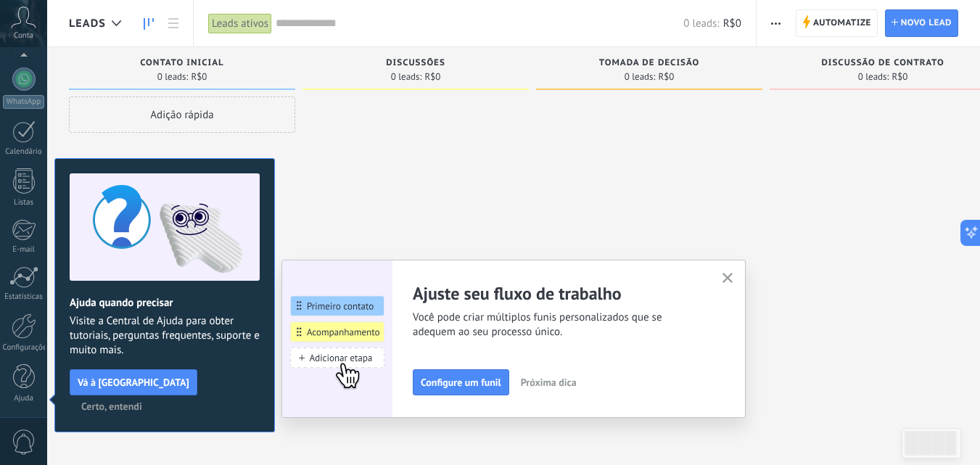  What do you see at coordinates (173, 24) in the screenshot?
I see `a: Lista` at bounding box center [173, 24].